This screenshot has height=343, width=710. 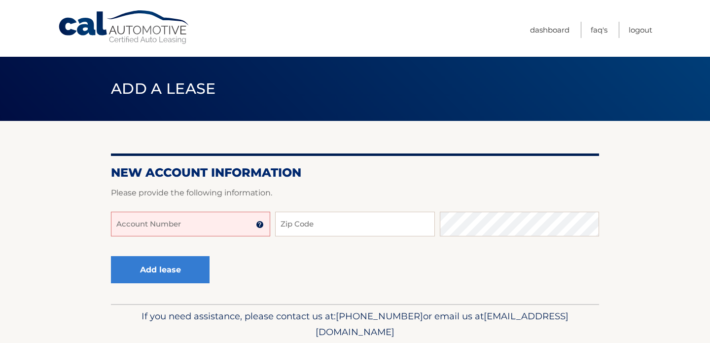 What do you see at coordinates (124, 27) in the screenshot?
I see `a: Cal Automotive` at bounding box center [124, 27].